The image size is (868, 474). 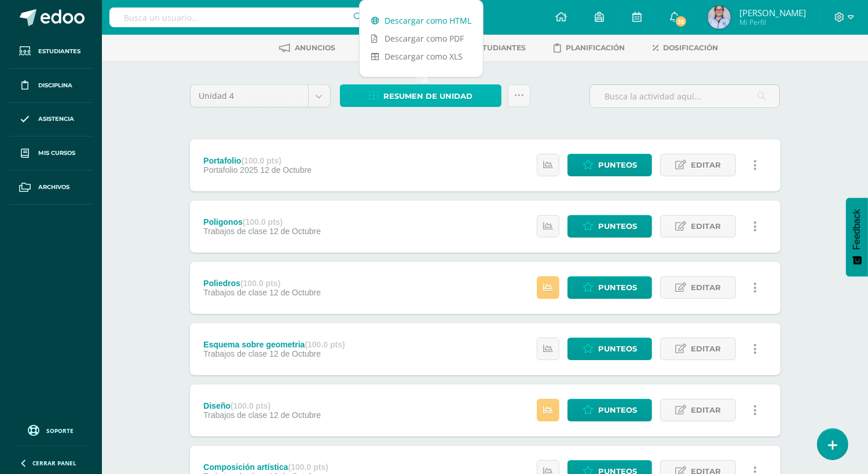 What do you see at coordinates (316, 47) in the screenshot?
I see `span: Anuncios` at bounding box center [316, 47].